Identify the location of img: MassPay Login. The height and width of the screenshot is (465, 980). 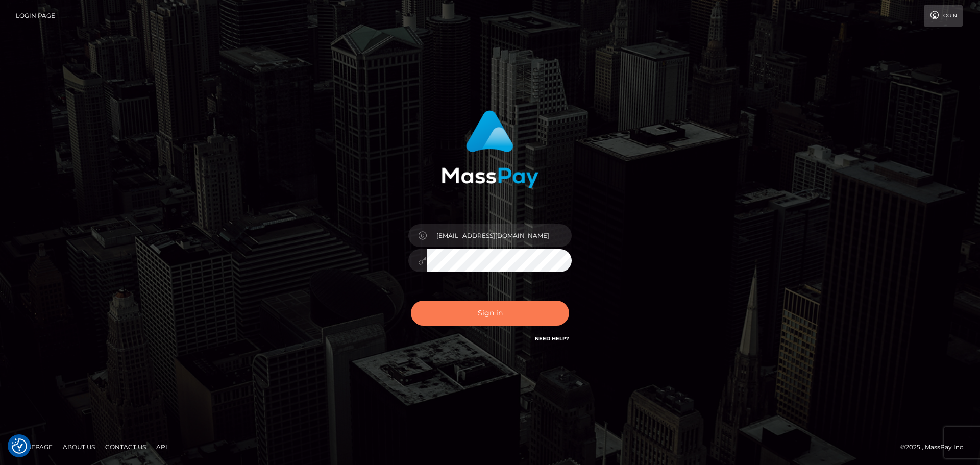
(490, 149).